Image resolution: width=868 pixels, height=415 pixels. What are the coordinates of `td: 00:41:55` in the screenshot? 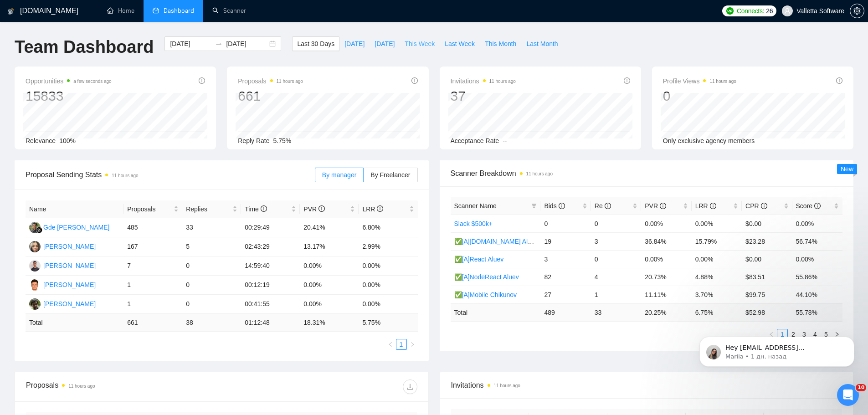 It's located at (270, 305).